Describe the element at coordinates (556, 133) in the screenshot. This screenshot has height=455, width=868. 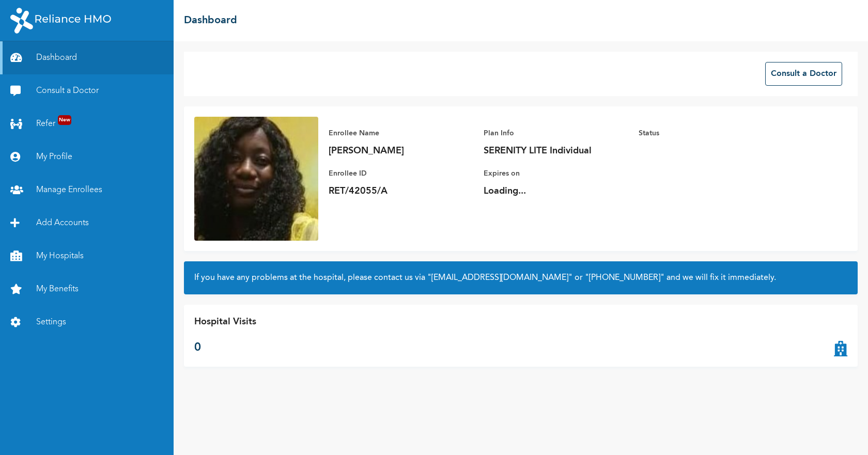
I see `p: Plan Info` at that location.